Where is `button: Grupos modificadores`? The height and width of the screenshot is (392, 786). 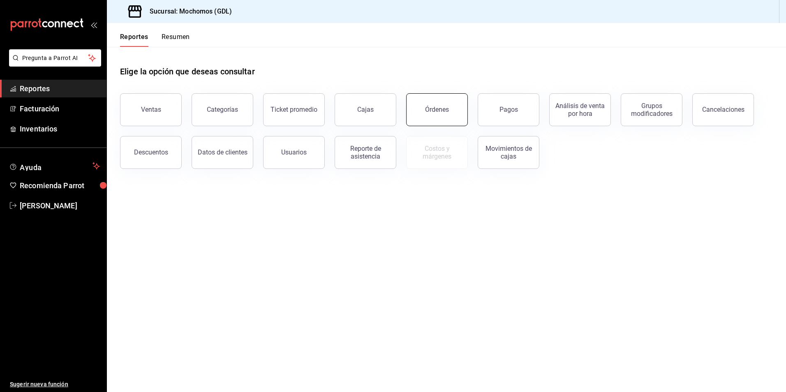
button: Grupos modificadores is located at coordinates (651, 110).